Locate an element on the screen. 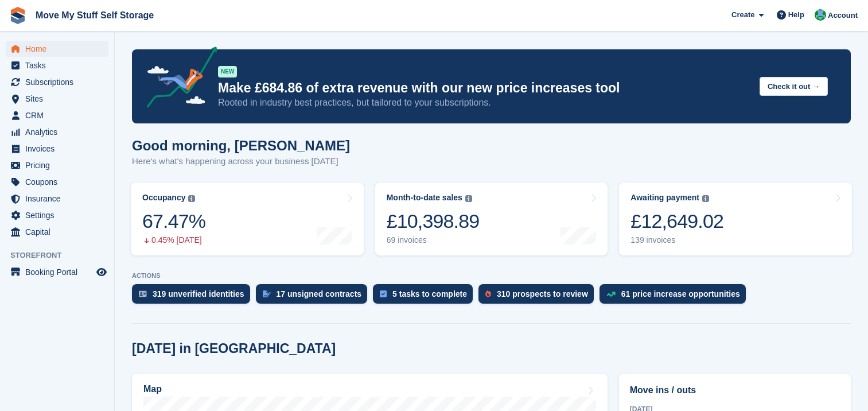 This screenshot has width=868, height=411. div: 319 unverified identities is located at coordinates (198, 294).